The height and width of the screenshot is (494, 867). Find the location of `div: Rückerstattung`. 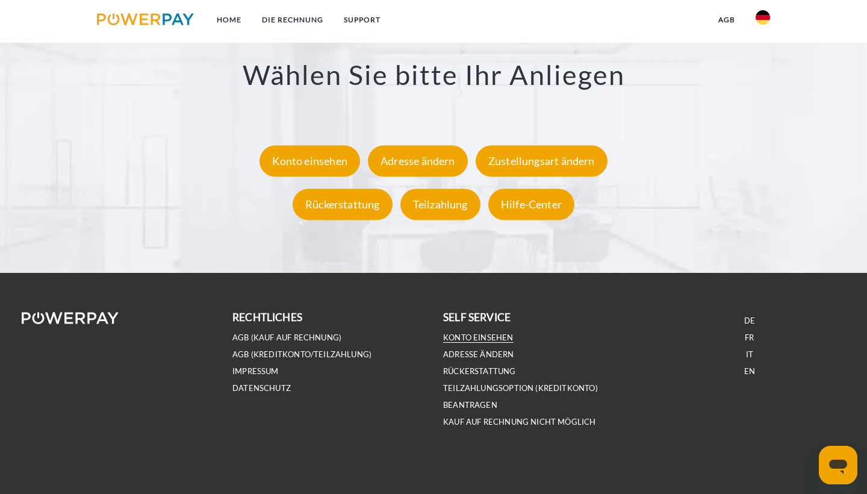

div: Rückerstattung is located at coordinates (343, 205).